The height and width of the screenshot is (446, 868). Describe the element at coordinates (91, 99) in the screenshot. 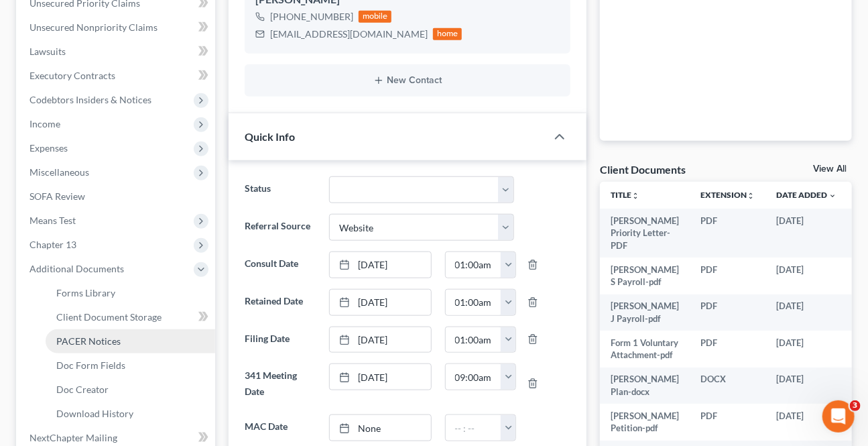

I see `span: Codebtors Insiders & Notices` at that location.